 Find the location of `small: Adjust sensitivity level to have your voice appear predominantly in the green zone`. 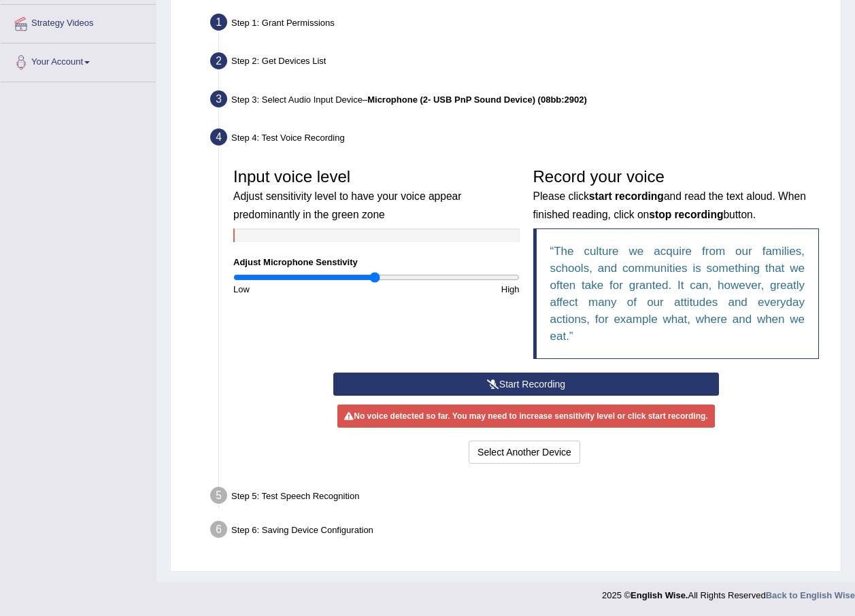

small: Adjust sensitivity level to have your voice appear predominantly in the green zone is located at coordinates (347, 205).